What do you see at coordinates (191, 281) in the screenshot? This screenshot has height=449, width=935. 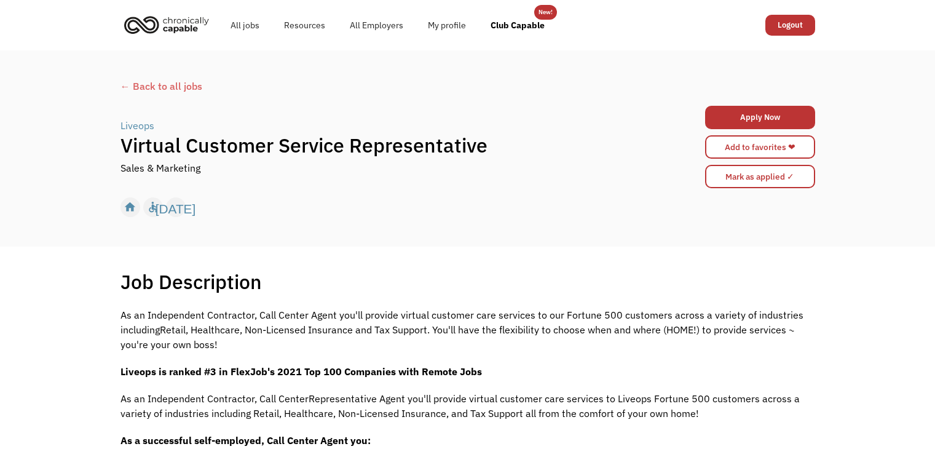 I see `h1: Job Description` at bounding box center [191, 281].